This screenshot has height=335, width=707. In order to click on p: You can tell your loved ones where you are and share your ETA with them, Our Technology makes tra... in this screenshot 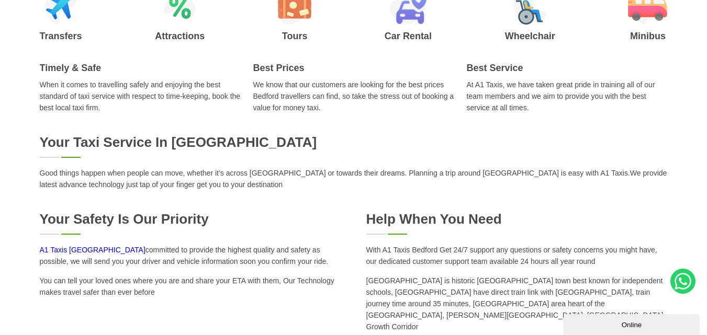, I will do `click(190, 287)`.